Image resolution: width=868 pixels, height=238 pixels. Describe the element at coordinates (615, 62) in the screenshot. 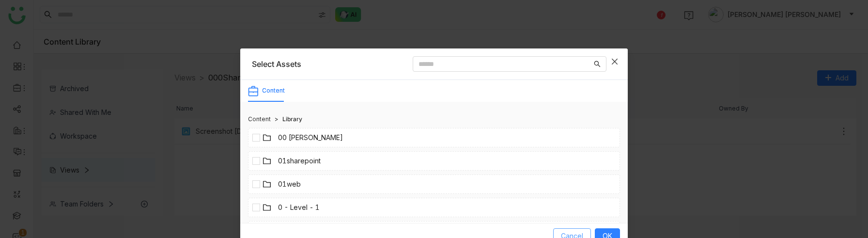

I see `button: Close` at that location.